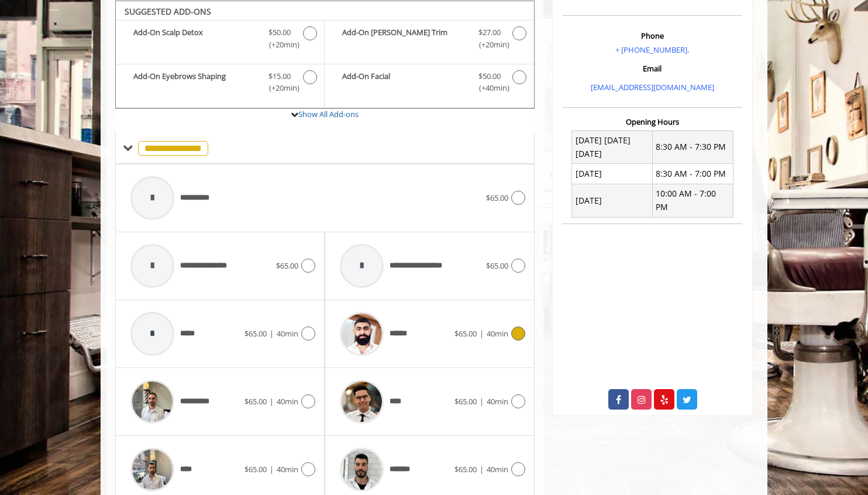  I want to click on a: Show All Add-ons, so click(329, 114).